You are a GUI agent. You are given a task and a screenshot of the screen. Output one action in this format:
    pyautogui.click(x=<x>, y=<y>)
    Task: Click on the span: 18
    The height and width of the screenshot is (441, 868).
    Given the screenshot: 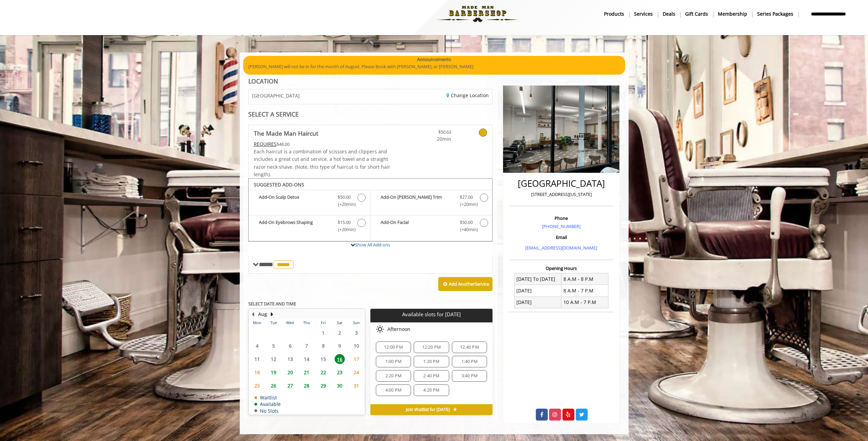 What is the action you would take?
    pyautogui.click(x=257, y=372)
    